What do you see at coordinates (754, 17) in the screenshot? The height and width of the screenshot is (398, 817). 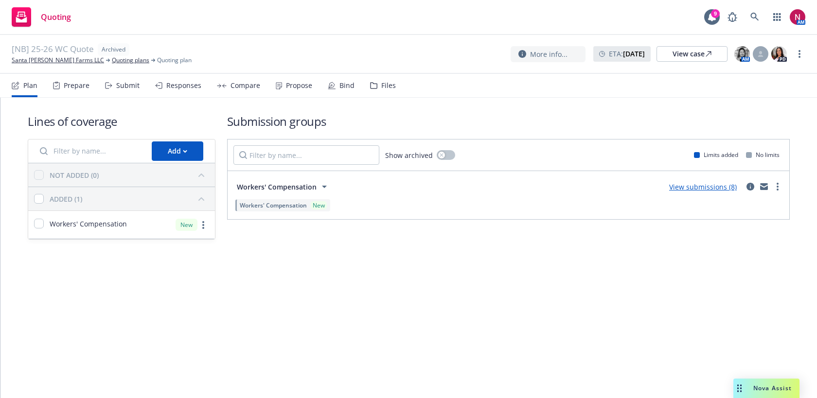 I see `a: Search` at bounding box center [754, 17].